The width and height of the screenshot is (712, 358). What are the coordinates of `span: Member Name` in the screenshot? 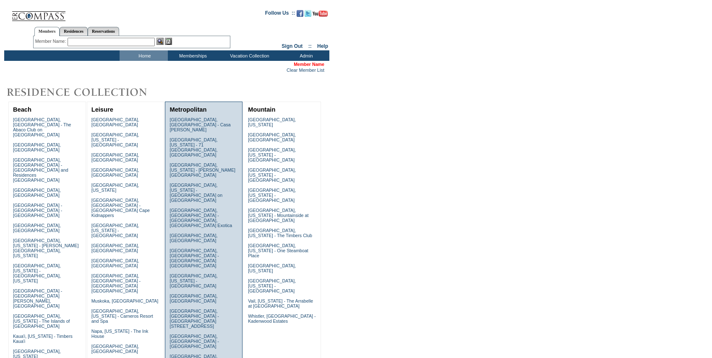 It's located at (309, 64).